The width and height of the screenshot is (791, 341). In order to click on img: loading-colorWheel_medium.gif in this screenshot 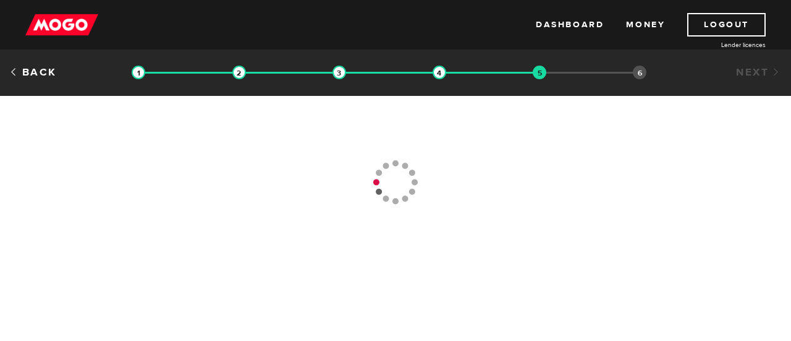, I will do `click(396, 182)`.